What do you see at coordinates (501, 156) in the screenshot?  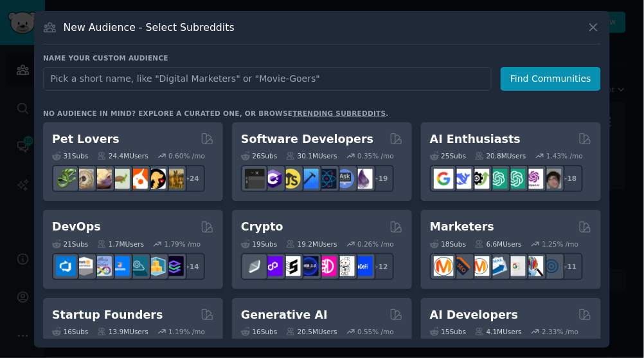 I see `div: 20.8M Users` at bounding box center [501, 156].